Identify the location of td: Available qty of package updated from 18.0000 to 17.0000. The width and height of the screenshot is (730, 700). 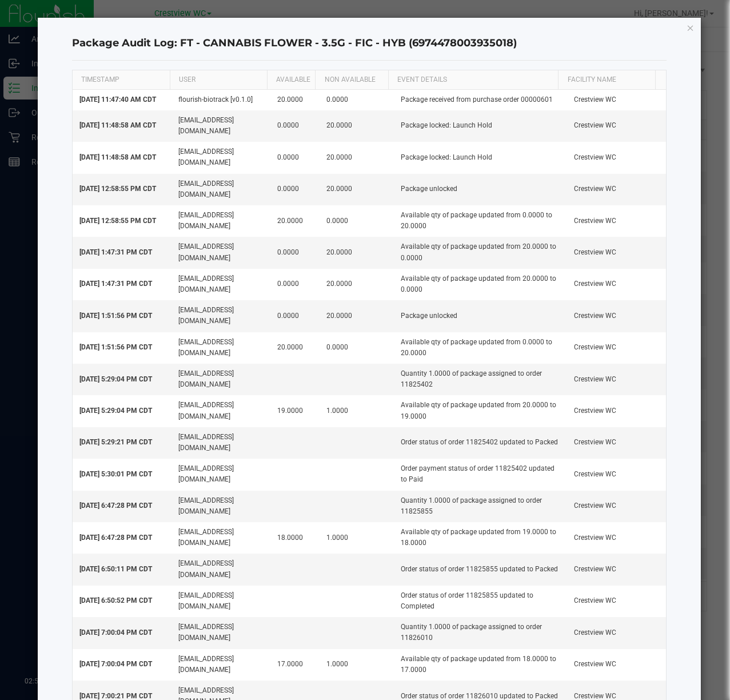
(480, 664).